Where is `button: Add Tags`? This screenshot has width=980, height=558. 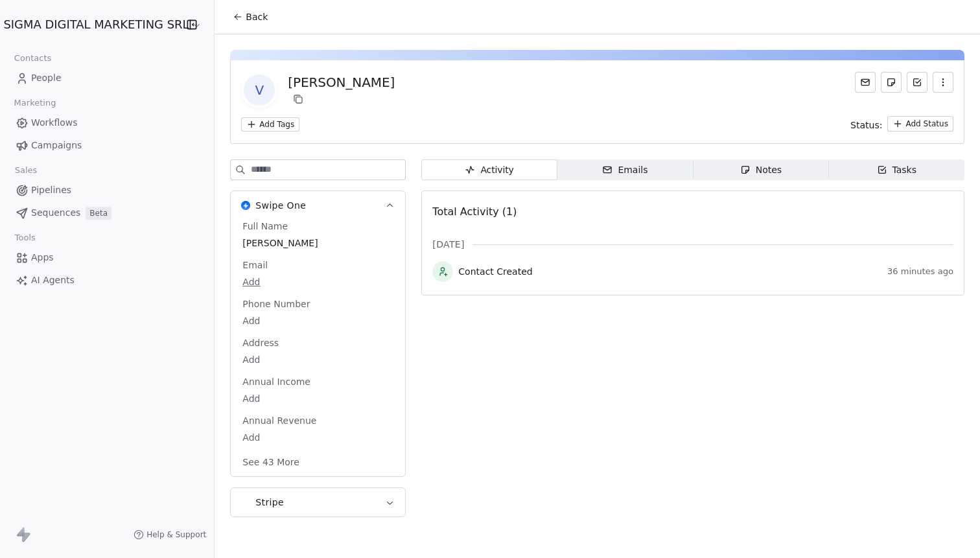 button: Add Tags is located at coordinates (270, 124).